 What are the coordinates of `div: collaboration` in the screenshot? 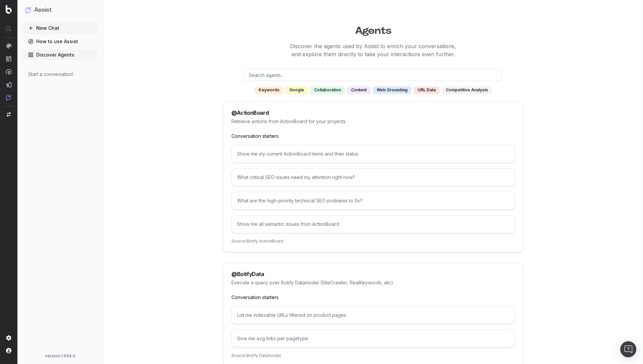 It's located at (328, 90).